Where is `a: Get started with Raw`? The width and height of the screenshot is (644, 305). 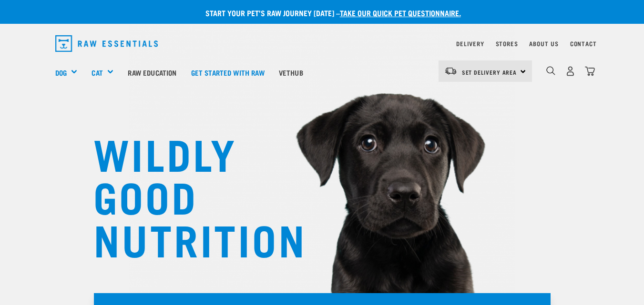 a: Get started with Raw is located at coordinates (228, 72).